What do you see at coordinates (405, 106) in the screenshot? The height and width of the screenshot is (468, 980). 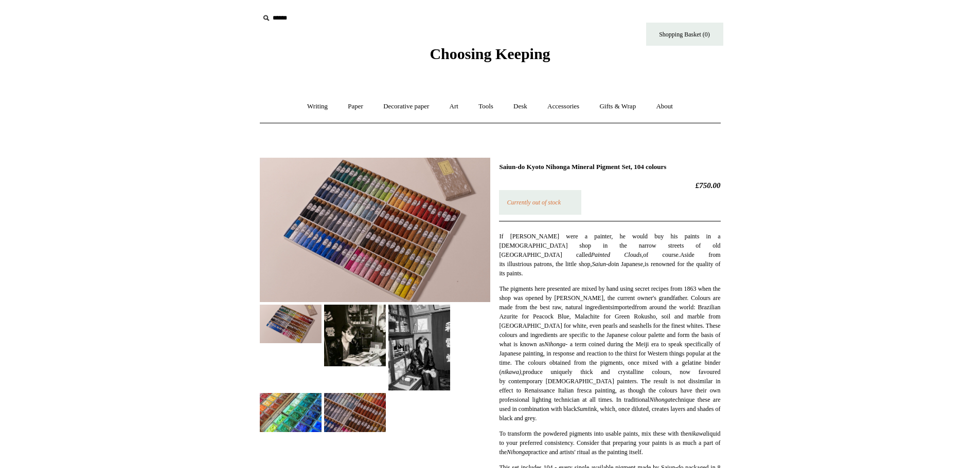 I see `a: Decorative paper` at bounding box center [405, 106].